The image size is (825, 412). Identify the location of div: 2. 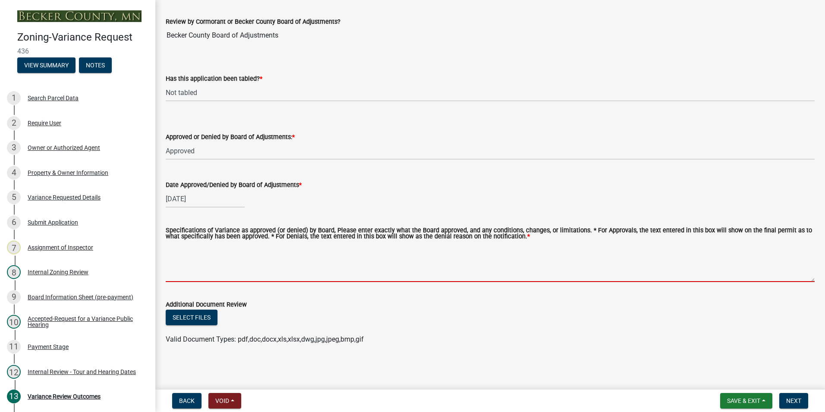
(14, 123).